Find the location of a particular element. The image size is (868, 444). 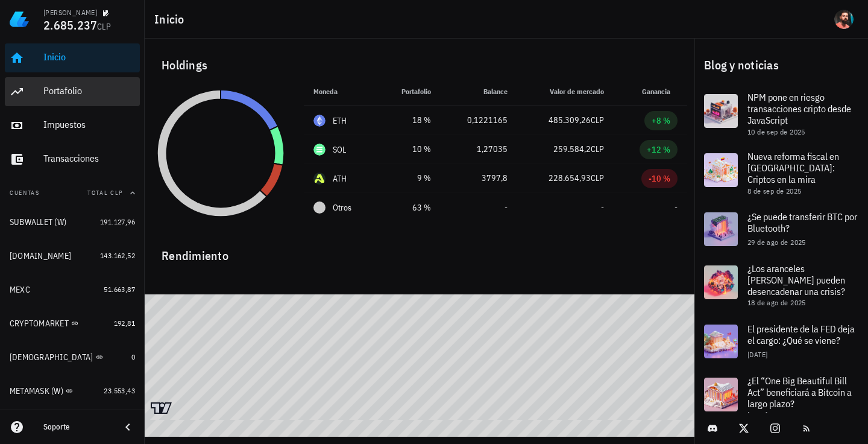

span: El presidente de la FED deja el cargo: ¿Qué se viene? is located at coordinates (801, 334).